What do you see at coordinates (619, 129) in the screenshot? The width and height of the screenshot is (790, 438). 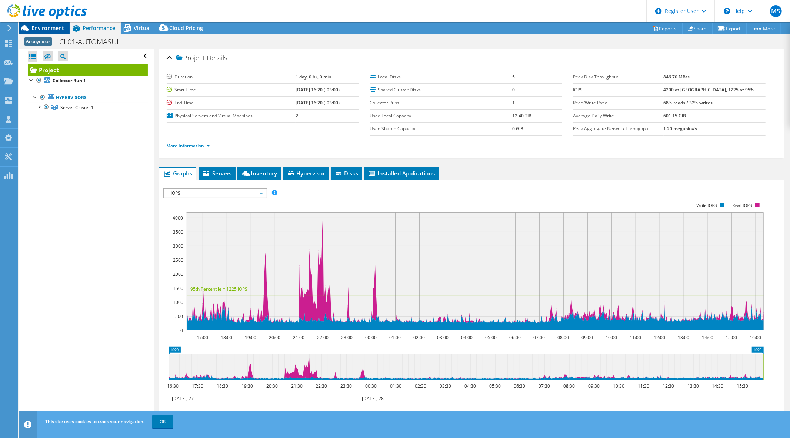 I see `label: Peak Aggregate Network Throughput` at bounding box center [619, 129].